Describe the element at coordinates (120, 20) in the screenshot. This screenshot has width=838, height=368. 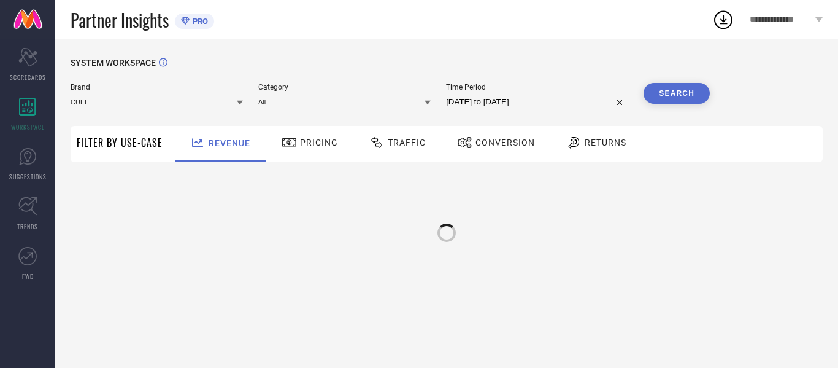
I see `span: Partner Insights` at that location.